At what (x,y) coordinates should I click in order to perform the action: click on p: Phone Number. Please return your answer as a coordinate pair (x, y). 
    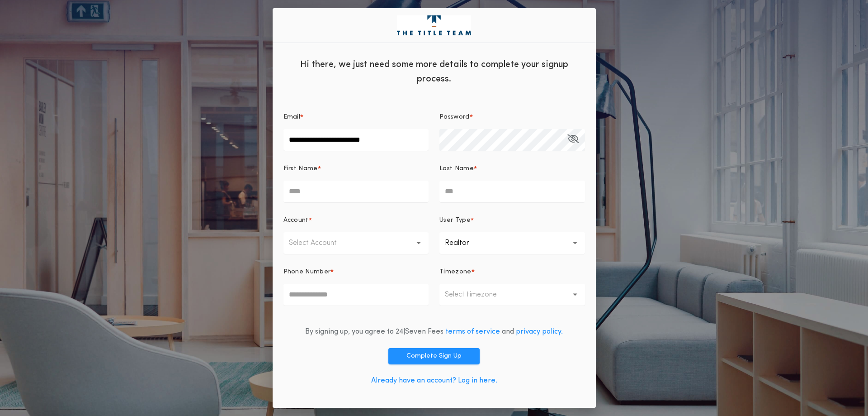
    Looking at the image, I should click on (307, 272).